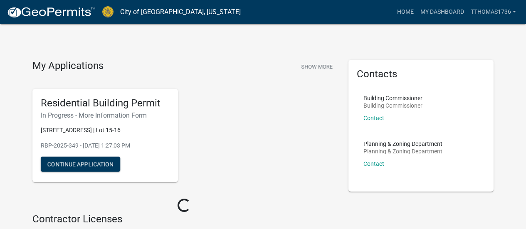  What do you see at coordinates (80, 164) in the screenshot?
I see `button: Continue Application` at bounding box center [80, 164].